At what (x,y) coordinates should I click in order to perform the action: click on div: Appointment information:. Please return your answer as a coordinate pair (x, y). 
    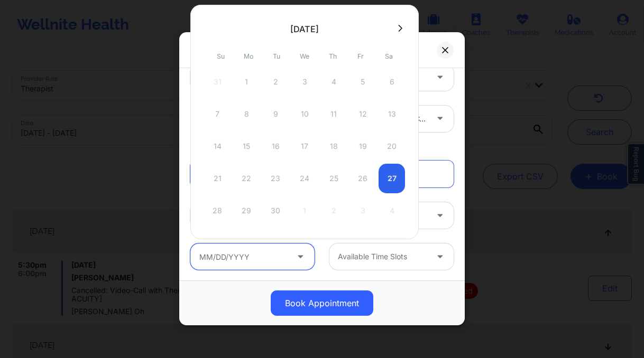
    Looking at the image, I should click on (322, 148).